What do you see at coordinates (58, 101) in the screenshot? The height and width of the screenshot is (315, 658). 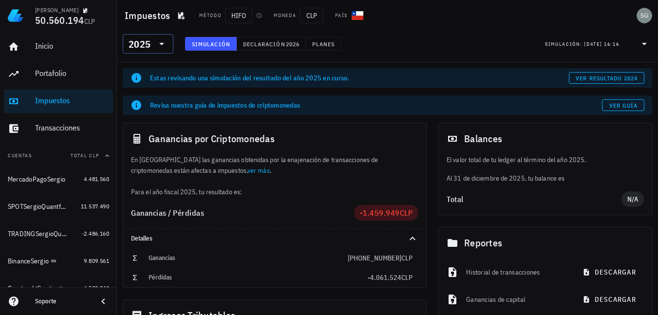 I see `a: Impuestos` at bounding box center [58, 101].